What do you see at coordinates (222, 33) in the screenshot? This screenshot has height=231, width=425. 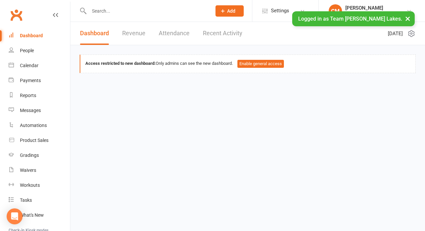 I see `a: Recent Activity` at bounding box center [222, 33].